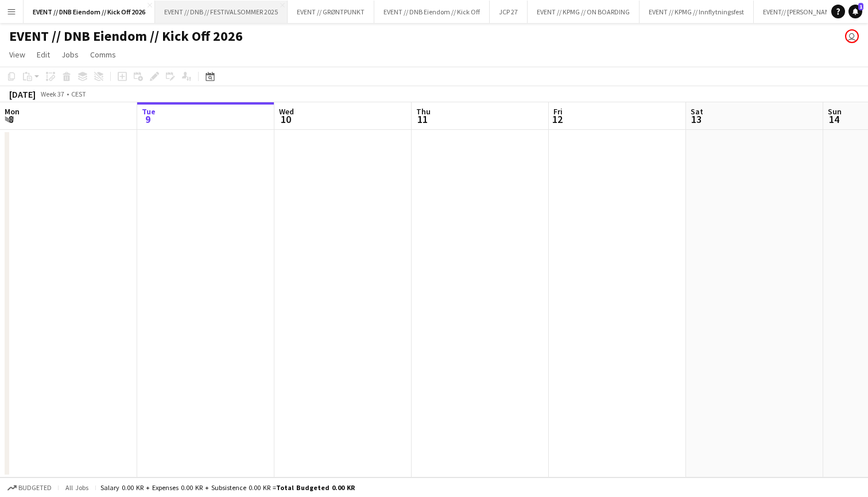  Describe the element at coordinates (423, 119) in the screenshot. I see `span: 11` at that location.